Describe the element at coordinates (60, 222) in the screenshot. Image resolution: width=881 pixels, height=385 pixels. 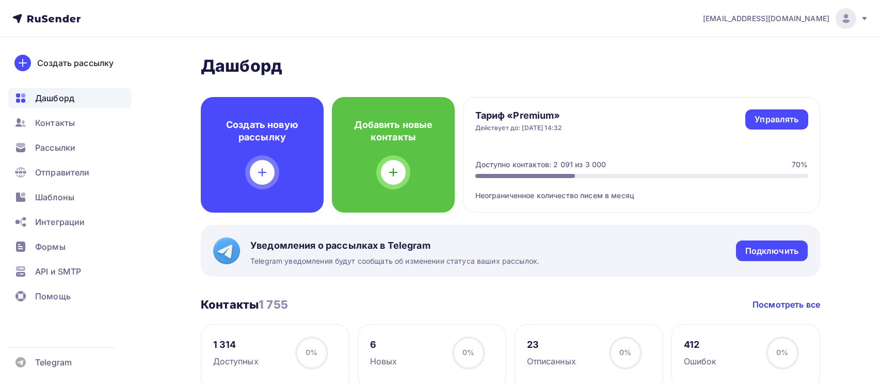
I see `span: Интеграции` at that location.